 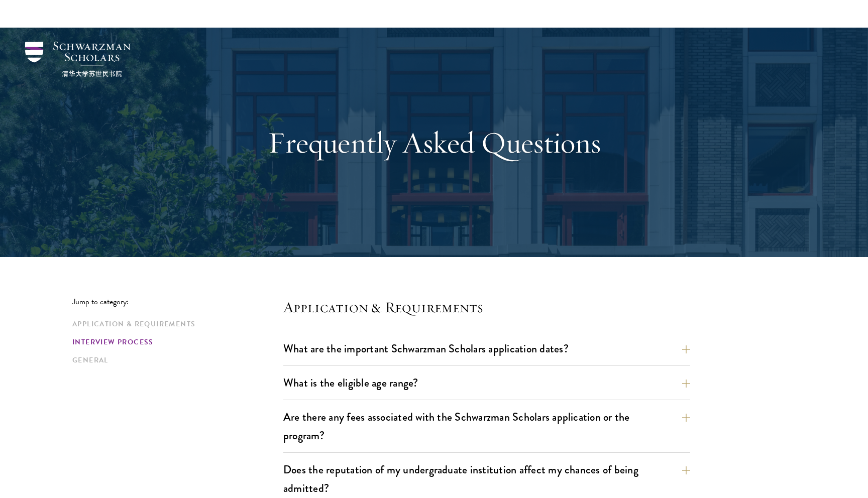 I want to click on button: Are there any fees associated with the Schwarzman Scholars application or the program?, so click(x=487, y=426).